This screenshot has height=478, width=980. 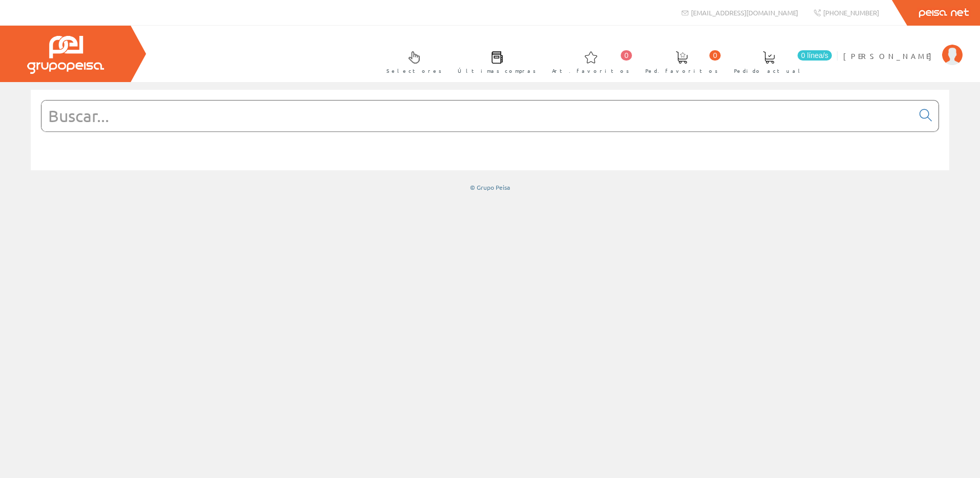 I want to click on a: Selectores, so click(x=411, y=61).